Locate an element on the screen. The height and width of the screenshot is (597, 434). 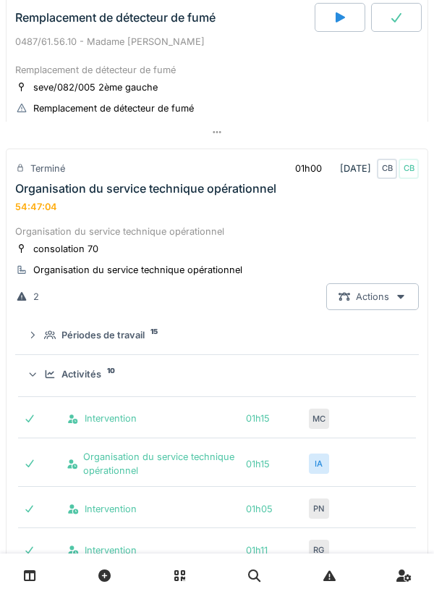
div: RG is located at coordinates (319, 549).